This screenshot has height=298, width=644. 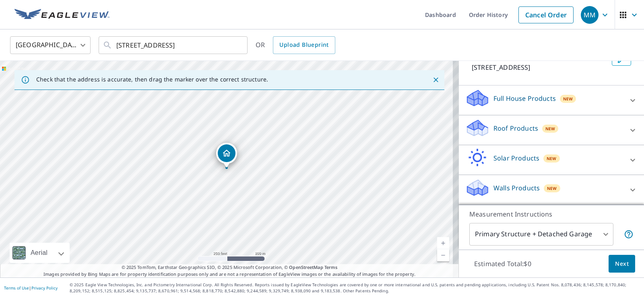 I want to click on img: EV Logo, so click(x=62, y=15).